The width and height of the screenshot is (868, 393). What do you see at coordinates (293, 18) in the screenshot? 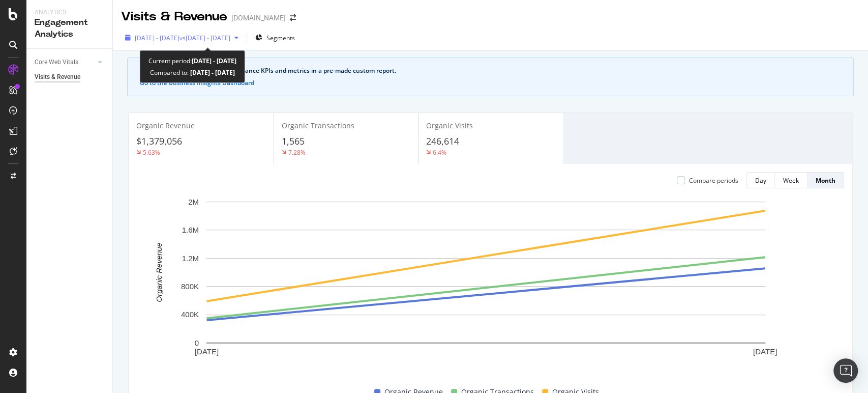
I see `div: arrow-right-arrow-left` at bounding box center [293, 18].